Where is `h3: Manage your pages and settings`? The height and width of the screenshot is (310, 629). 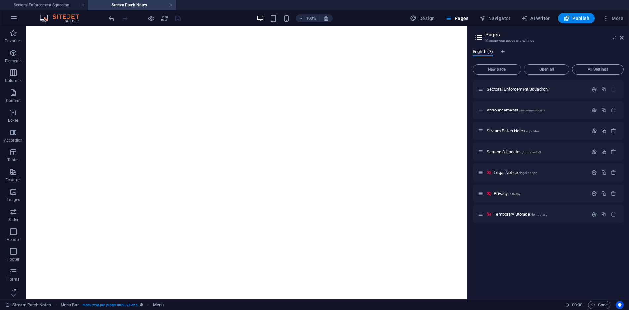 h3: Manage your pages and settings is located at coordinates (548, 41).